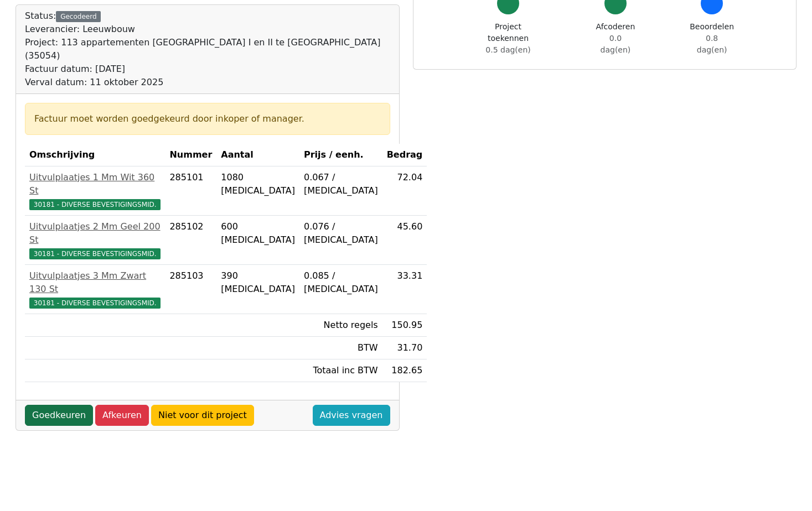 This screenshot has width=812, height=511. What do you see at coordinates (94, 289) in the screenshot?
I see `a: Uitvulplaatjes 3 Mm Zwart 130 St30181 - DIVERSE BEVESTIGINGSMID.` at bounding box center [94, 289].